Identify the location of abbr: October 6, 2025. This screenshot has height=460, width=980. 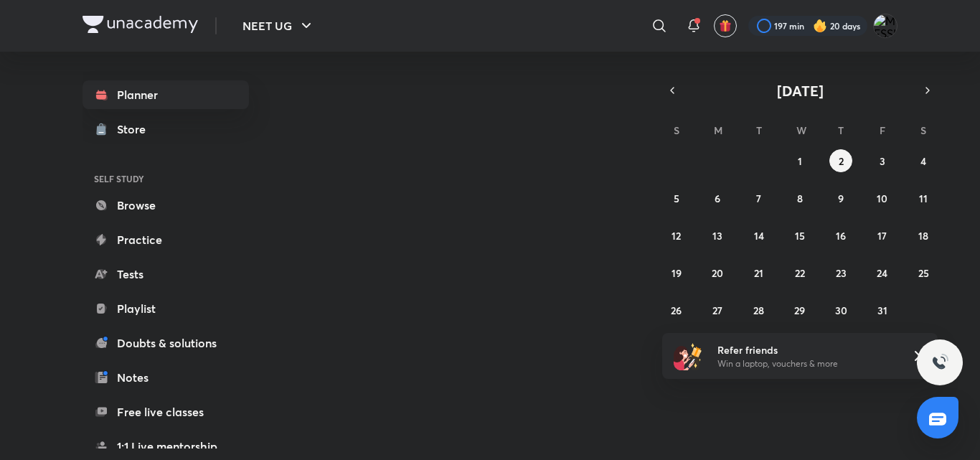
(717, 198).